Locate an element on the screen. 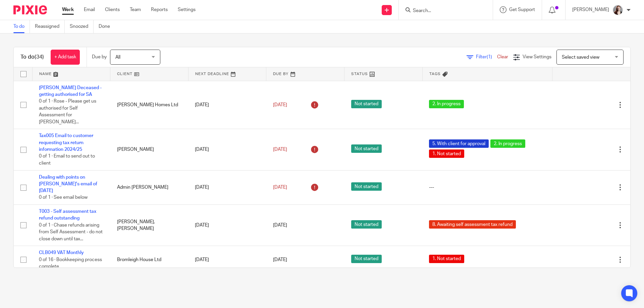 The image size is (644, 308). a: Clients is located at coordinates (112, 10).